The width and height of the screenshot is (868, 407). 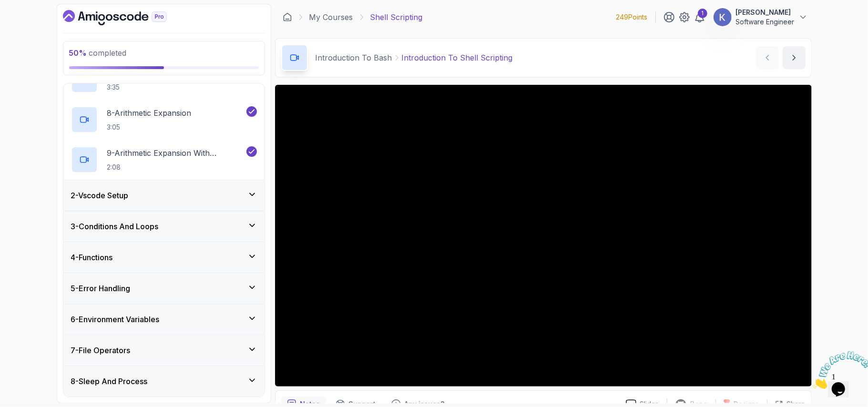 I want to click on p: Shell Scripting, so click(x=397, y=17).